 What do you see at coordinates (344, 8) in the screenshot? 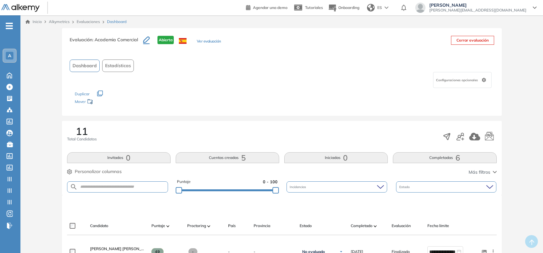
I see `button: Onboarding` at bounding box center [344, 8].